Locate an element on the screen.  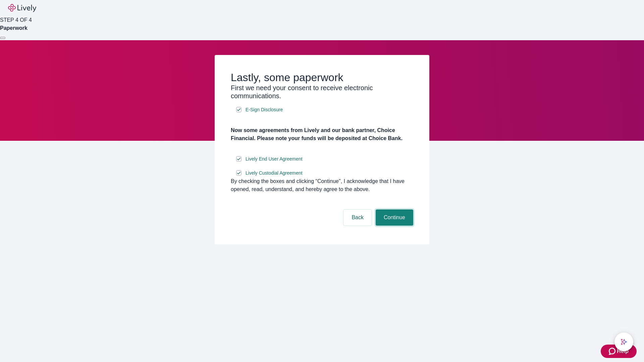
span: Lively End User Agreement is located at coordinates (274, 159).